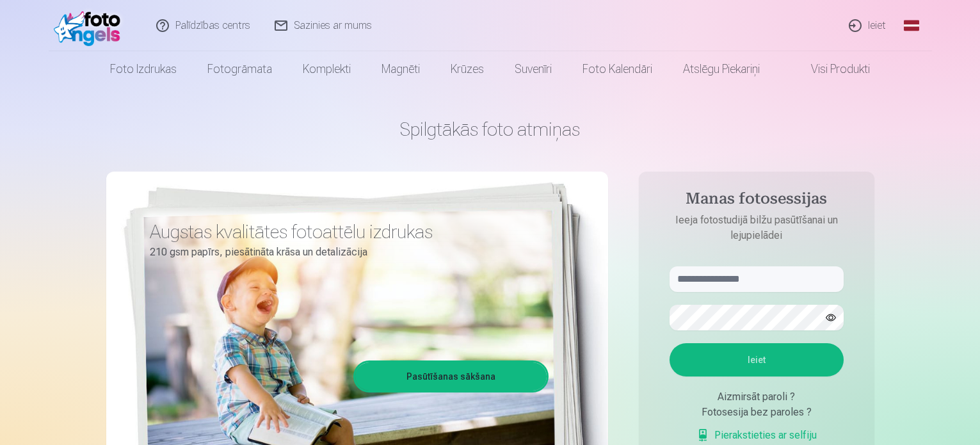  What do you see at coordinates (344, 253) in the screenshot?
I see `p: 210 gsm papīrs, piesātināta krāsa un detalizācija` at bounding box center [344, 253].